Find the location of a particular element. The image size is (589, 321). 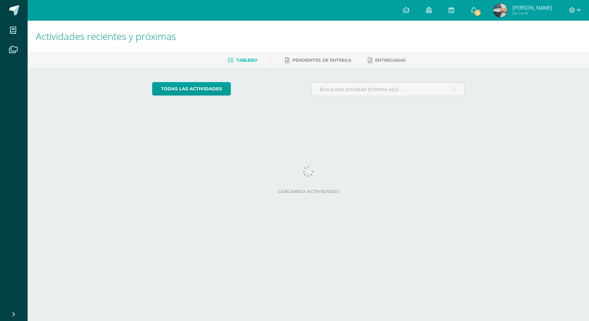

span: Entregadas is located at coordinates (390, 60).